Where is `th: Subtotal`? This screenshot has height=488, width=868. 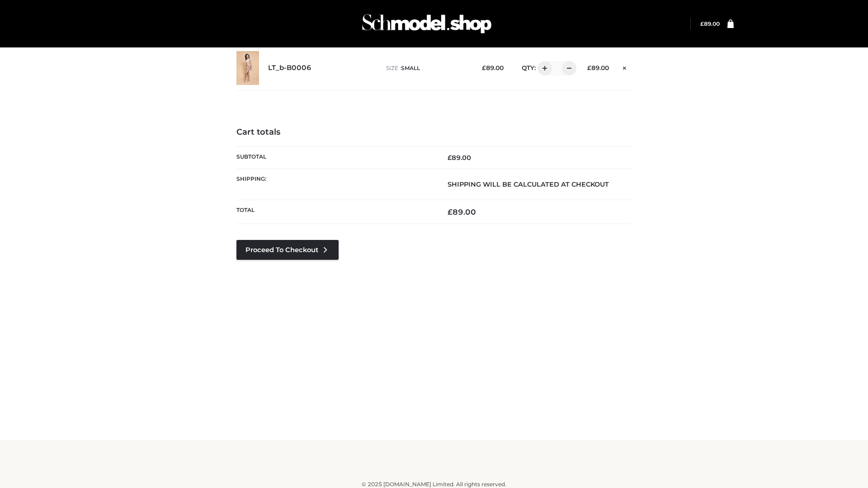
th: Subtotal is located at coordinates (335, 158).